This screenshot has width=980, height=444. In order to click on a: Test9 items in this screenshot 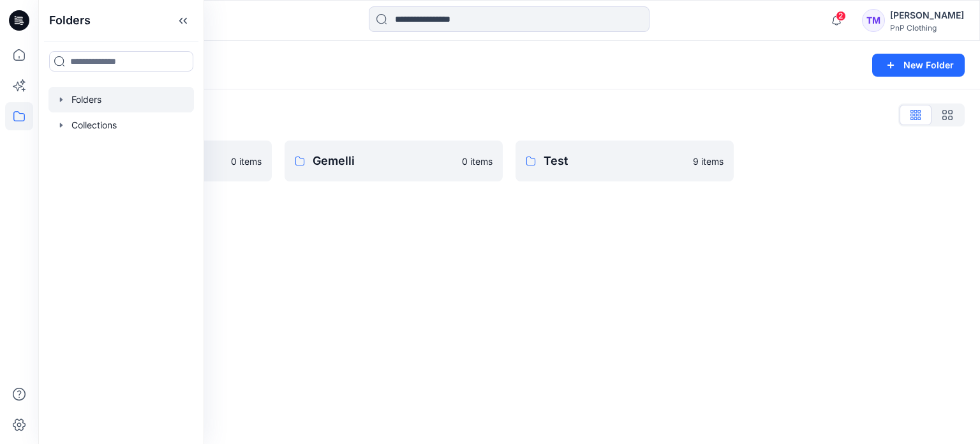, I will do `click(625, 160)`.